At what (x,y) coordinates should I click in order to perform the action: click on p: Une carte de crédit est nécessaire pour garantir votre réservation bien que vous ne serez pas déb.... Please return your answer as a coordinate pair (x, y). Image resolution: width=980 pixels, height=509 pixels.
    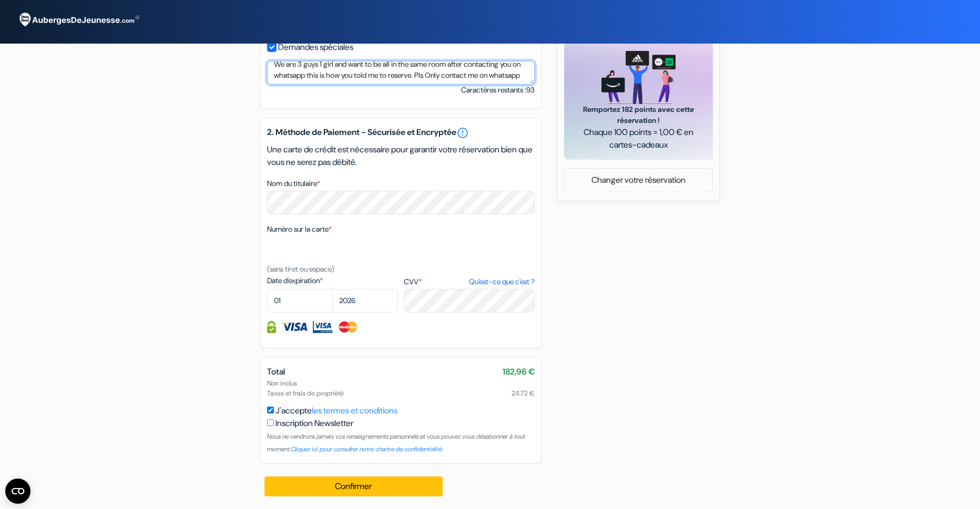
    Looking at the image, I should click on (400, 156).